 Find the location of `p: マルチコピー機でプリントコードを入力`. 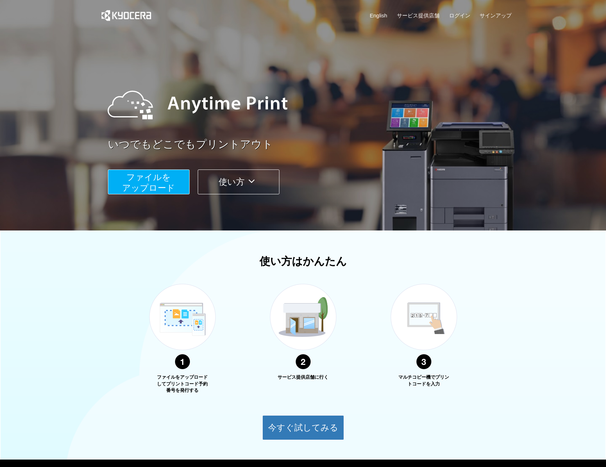

p: マルチコピー機でプリントコードを入力 is located at coordinates (424, 381).